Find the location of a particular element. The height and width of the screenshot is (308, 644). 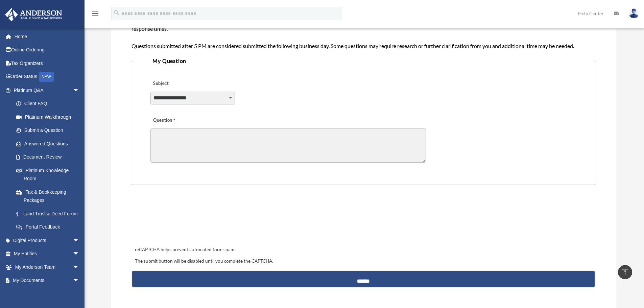

div: reCAPTCHA helps prevent automated form spam. is located at coordinates (363, 250).